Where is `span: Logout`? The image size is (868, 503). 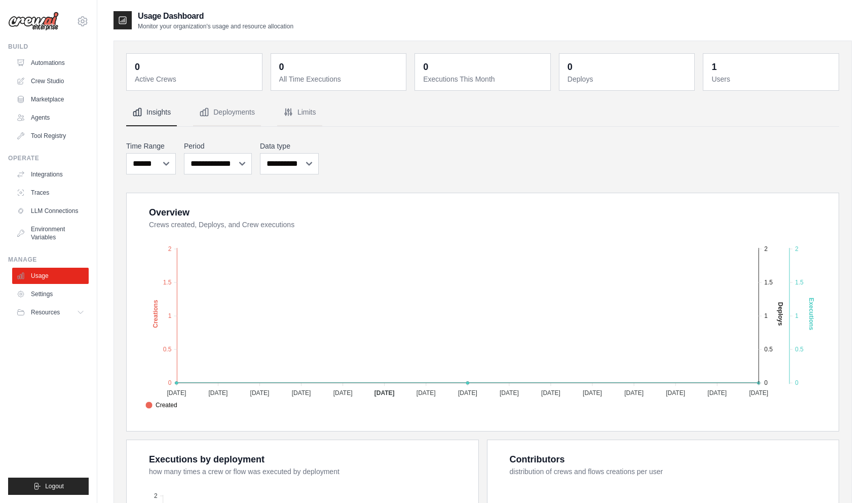 span: Logout is located at coordinates (54, 486).